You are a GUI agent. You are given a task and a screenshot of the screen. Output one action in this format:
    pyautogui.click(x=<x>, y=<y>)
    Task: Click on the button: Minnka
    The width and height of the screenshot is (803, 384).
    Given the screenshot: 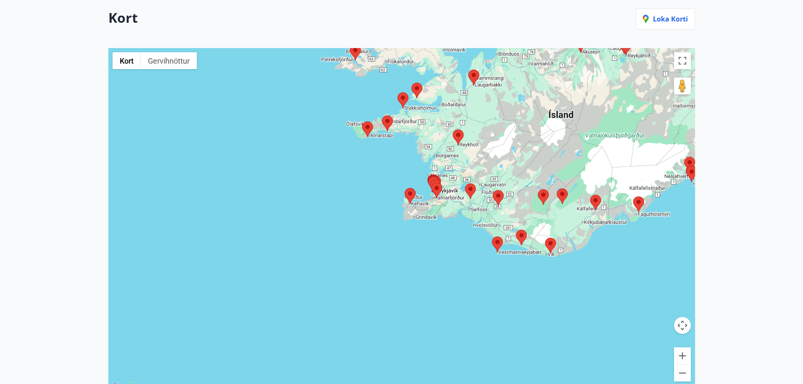 What is the action you would take?
    pyautogui.click(x=682, y=373)
    